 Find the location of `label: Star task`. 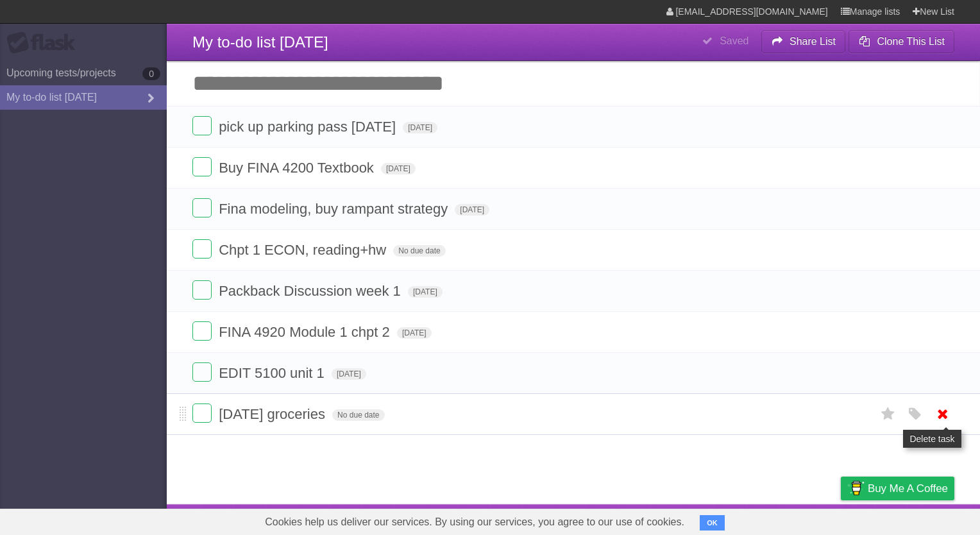

label: Star task is located at coordinates (888, 414).